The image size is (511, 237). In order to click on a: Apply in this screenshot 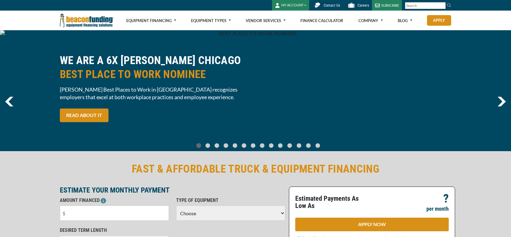, I will do `click(439, 20)`.